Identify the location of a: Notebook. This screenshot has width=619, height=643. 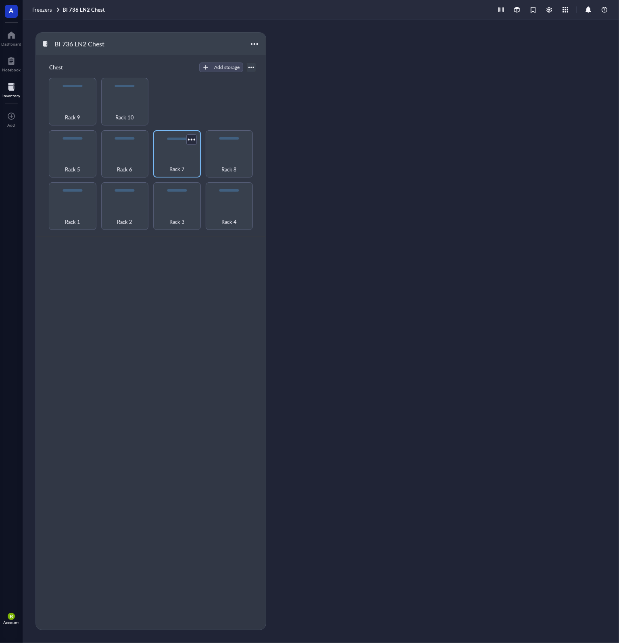
(11, 63).